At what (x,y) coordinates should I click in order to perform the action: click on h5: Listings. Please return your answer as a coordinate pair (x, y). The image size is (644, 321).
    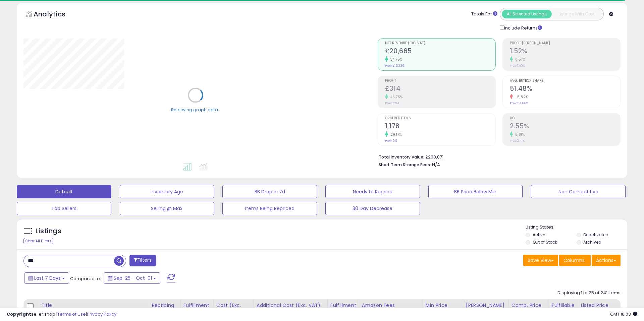
    Looking at the image, I should click on (48, 231).